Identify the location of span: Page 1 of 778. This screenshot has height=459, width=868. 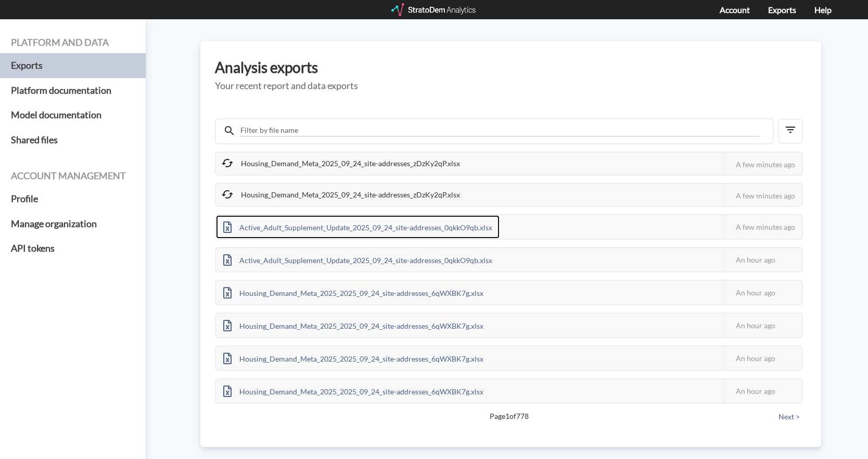
(509, 416).